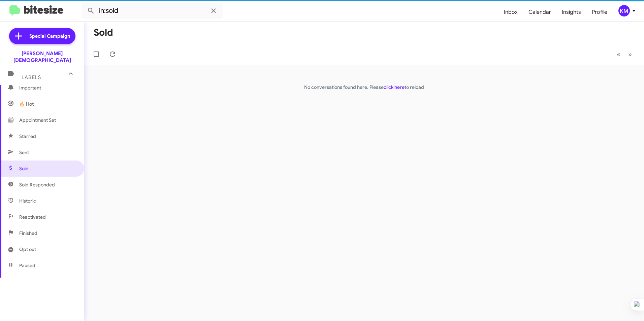 The height and width of the screenshot is (321, 644). I want to click on button: Previous, so click(619, 54).